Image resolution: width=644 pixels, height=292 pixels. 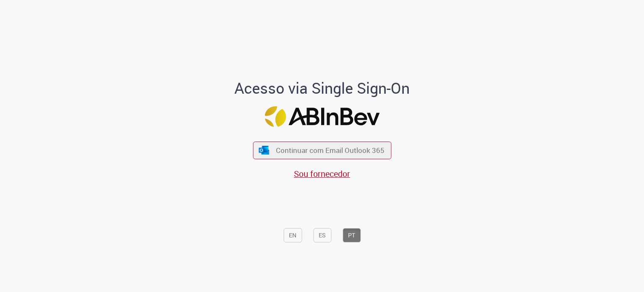 What do you see at coordinates (322, 88) in the screenshot?
I see `h1: Acesso via Single Sign-On` at bounding box center [322, 88].